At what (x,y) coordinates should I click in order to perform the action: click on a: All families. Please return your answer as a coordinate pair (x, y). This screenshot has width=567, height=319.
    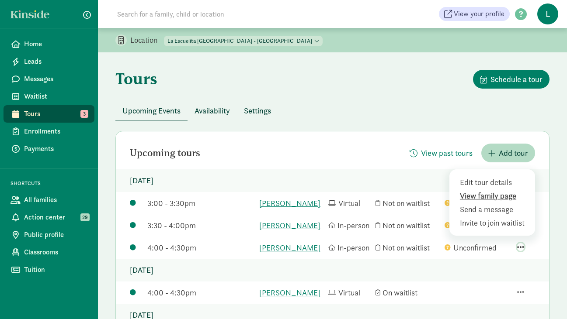
    Looking at the image, I should click on (49, 200).